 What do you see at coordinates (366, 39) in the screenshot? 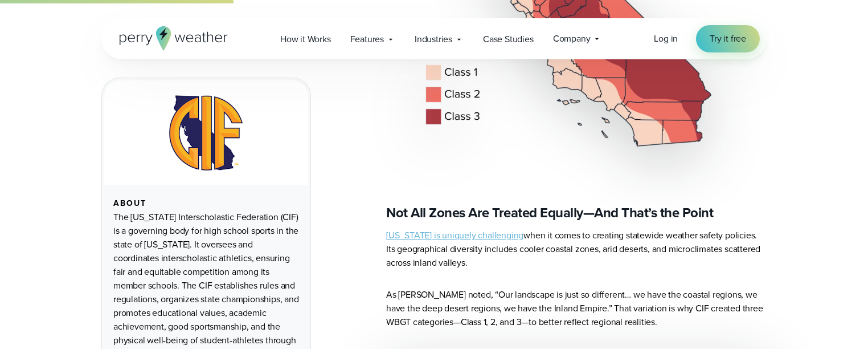
I see `span: Features` at bounding box center [366, 39].